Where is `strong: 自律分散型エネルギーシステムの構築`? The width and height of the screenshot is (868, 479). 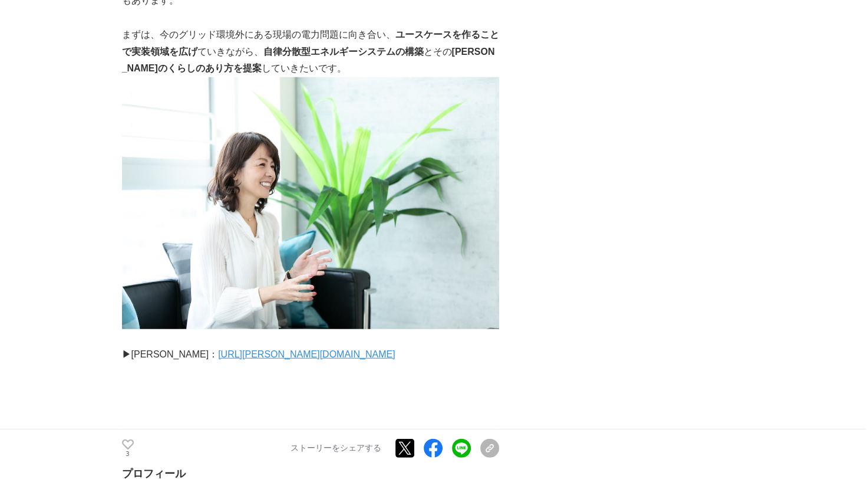
strong: 自律分散型エネルギーシステムの構築 is located at coordinates (344, 51).